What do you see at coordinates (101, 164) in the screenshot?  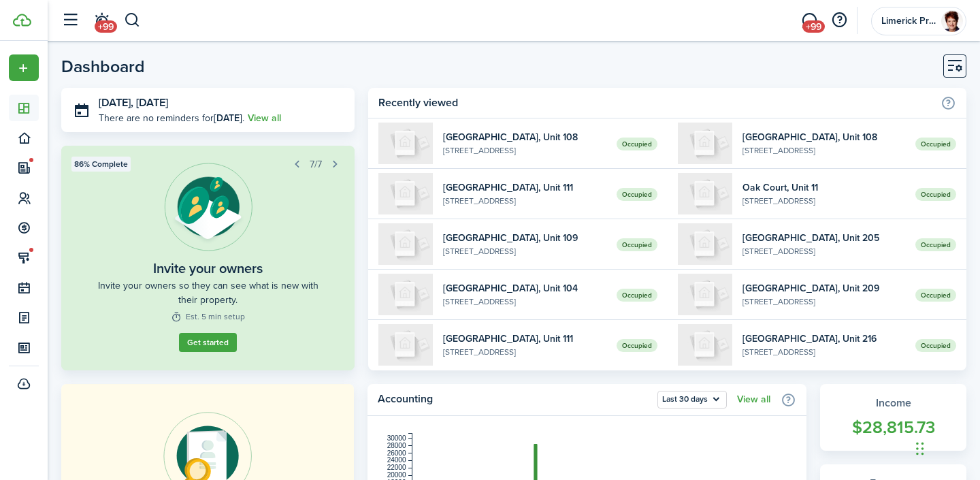 I see `span: 86% Complete` at bounding box center [101, 164].